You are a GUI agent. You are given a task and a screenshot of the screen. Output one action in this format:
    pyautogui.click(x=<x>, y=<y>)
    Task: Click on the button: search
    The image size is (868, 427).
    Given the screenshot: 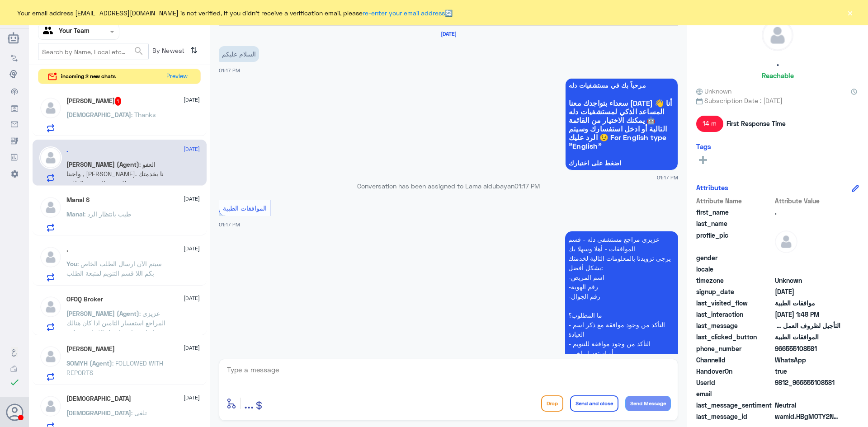 What is the action you would take?
    pyautogui.click(x=139, y=51)
    